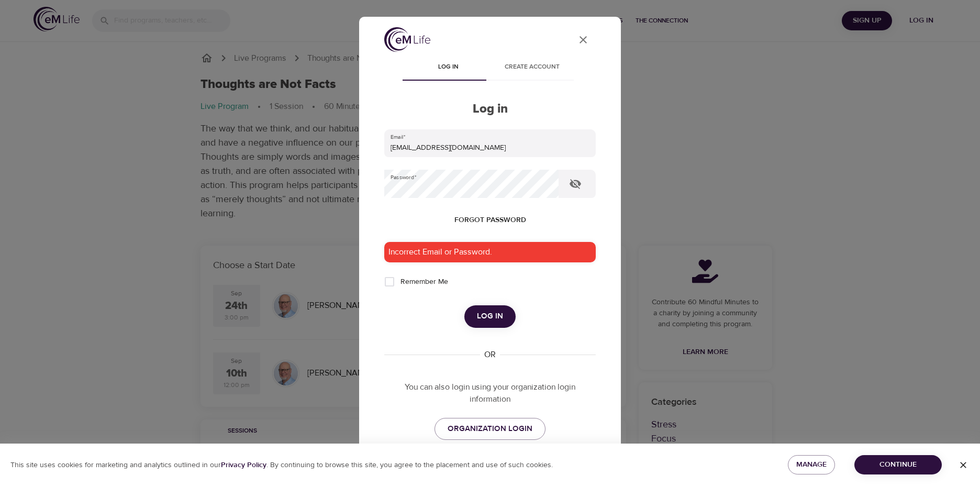 The width and height of the screenshot is (980, 486). What do you see at coordinates (424, 282) in the screenshot?
I see `span: Remember Me` at bounding box center [424, 282].